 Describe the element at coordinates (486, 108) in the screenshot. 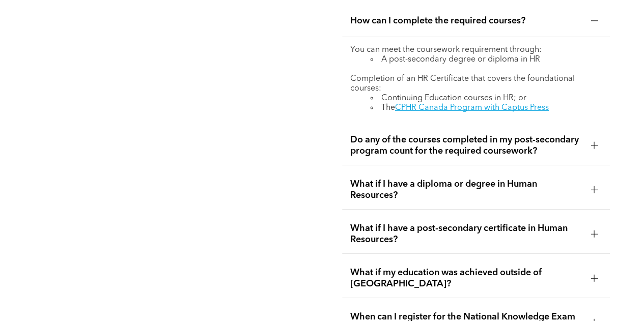

I see `li: The` at that location.